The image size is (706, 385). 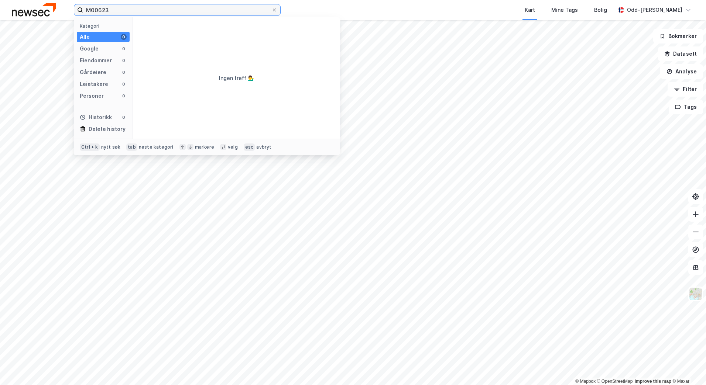 What do you see at coordinates (96, 61) in the screenshot?
I see `div: Eiendommer` at bounding box center [96, 61].